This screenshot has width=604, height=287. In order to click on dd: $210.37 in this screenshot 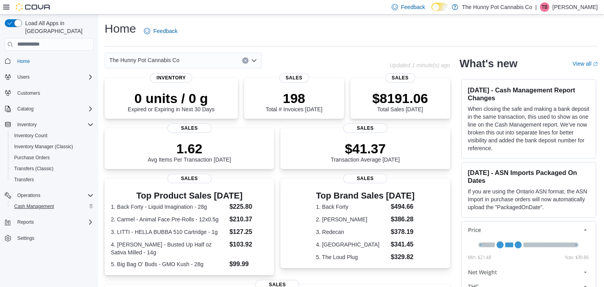, I will do `click(249, 219)`.